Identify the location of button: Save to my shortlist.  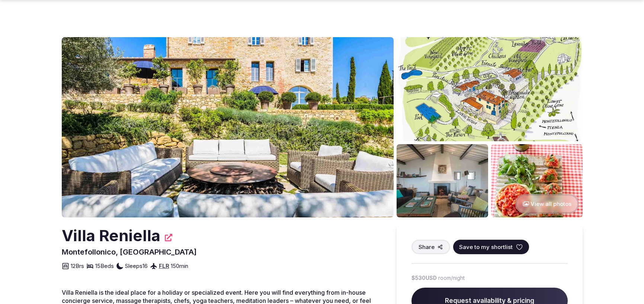
(491, 247).